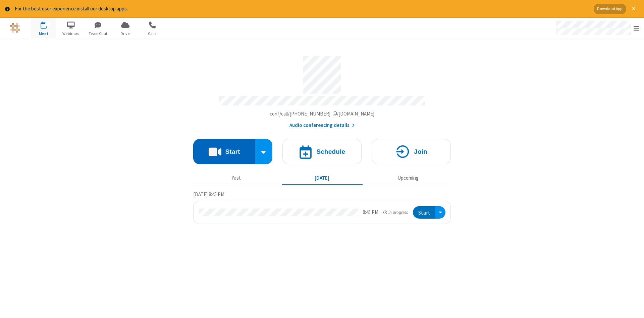 This screenshot has width=644, height=318. What do you see at coordinates (233, 151) in the screenshot?
I see `h4: Start` at bounding box center [233, 151].